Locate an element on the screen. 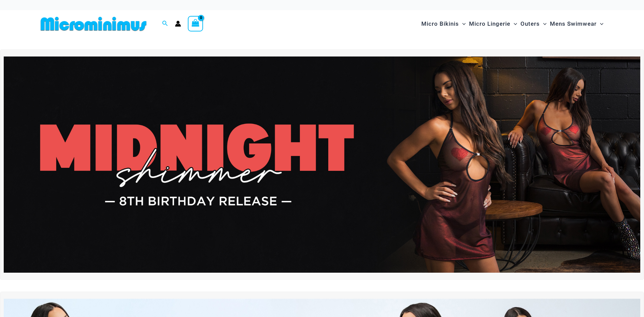 The width and height of the screenshot is (644, 317). img: Midnight Shimmer Red Dress is located at coordinates (322, 164).